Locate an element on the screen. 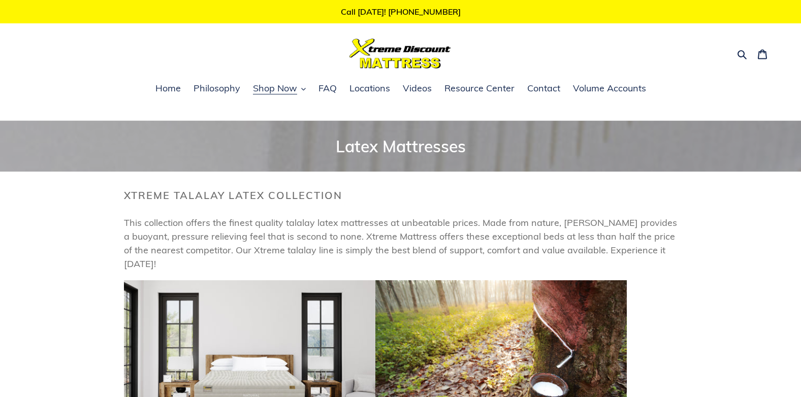  span: Shop Now is located at coordinates (275, 88).